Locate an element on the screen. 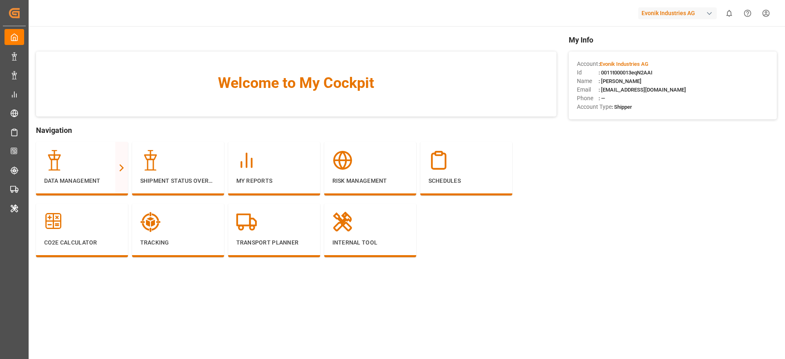 The image size is (785, 359). button: Evonik Industries AG is located at coordinates (679, 13).